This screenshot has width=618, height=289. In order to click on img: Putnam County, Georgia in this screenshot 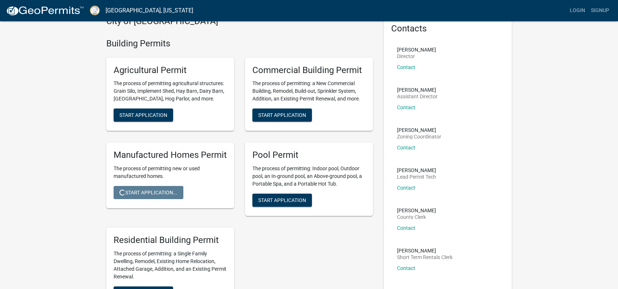, I will do `click(95, 10)`.